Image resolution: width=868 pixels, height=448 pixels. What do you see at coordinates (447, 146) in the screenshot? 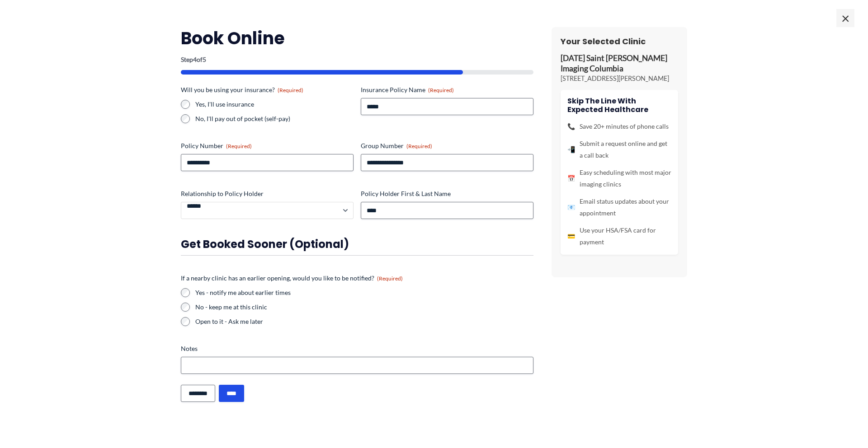
I see `label: Group Number` at bounding box center [447, 146].